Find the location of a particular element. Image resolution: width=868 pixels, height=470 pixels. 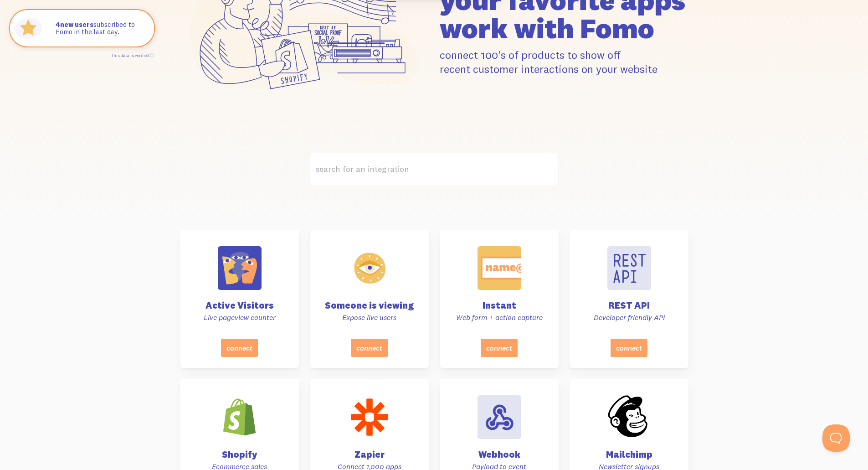

h4: Zapier is located at coordinates (369, 454).